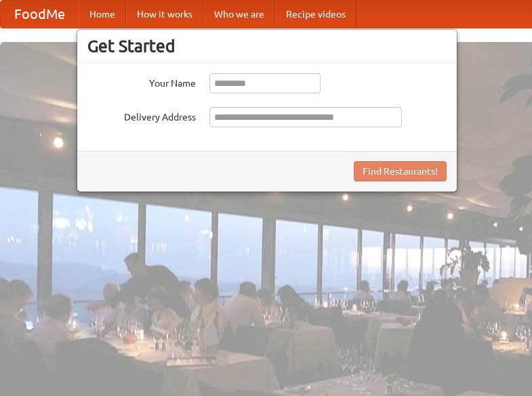 This screenshot has height=396, width=532. I want to click on a: FoodMe, so click(39, 14).